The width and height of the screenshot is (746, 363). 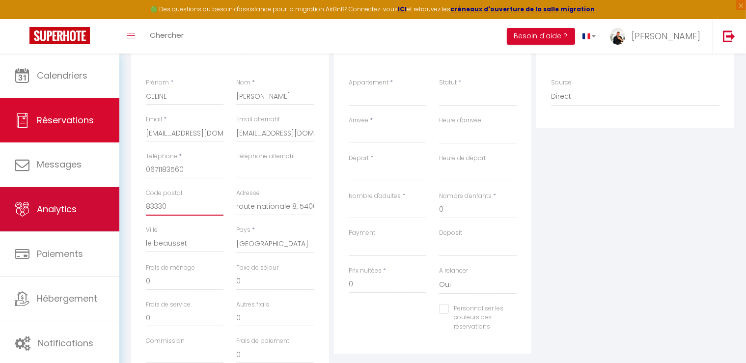 I want to click on span: Paiements, so click(x=60, y=253).